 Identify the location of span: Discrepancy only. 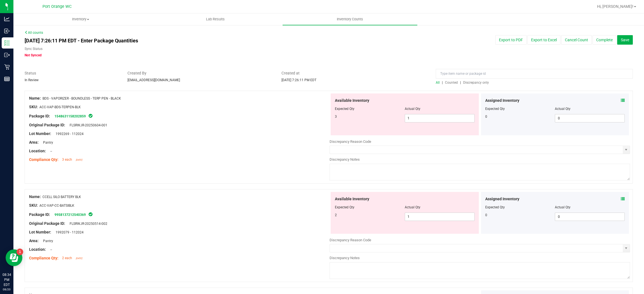
(476, 83).